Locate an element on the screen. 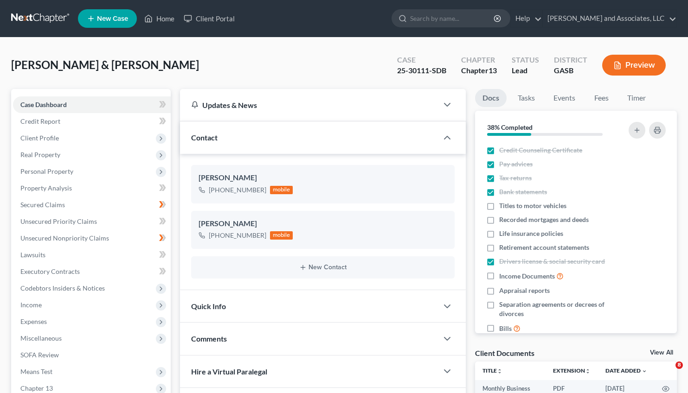 The width and height of the screenshot is (688, 393). span: Personal Property is located at coordinates (47, 171).